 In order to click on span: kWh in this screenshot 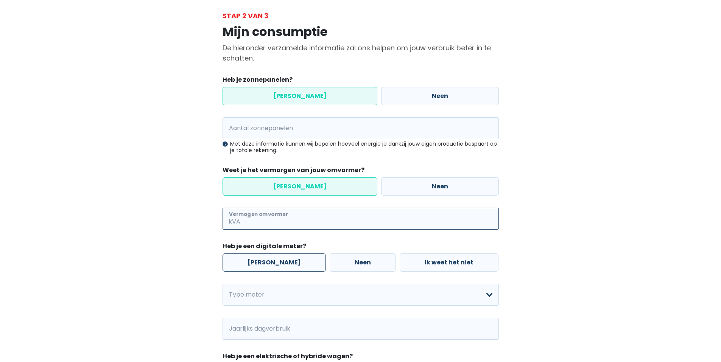, I will do `click(233, 329)`.